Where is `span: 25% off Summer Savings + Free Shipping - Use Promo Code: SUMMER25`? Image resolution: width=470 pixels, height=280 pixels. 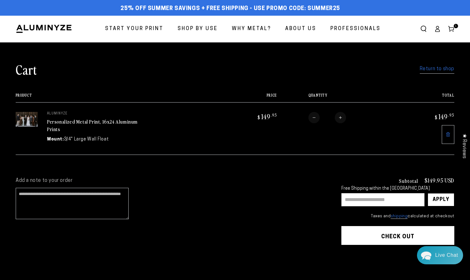 span: 25% off Summer Savings + Free Shipping - Use Promo Code: SUMMER25 is located at coordinates (230, 9).